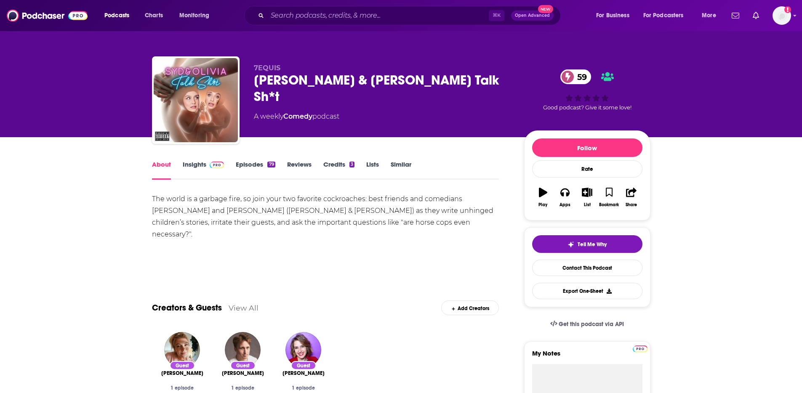 This screenshot has height=393, width=802. I want to click on label: My Notes, so click(587, 356).